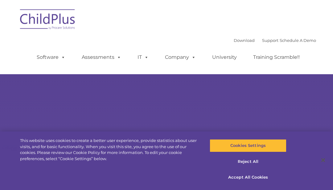 Image resolution: width=333 pixels, height=190 pixels. What do you see at coordinates (48, 20) in the screenshot?
I see `img: ChildPlus by Procare Solutions` at bounding box center [48, 20].